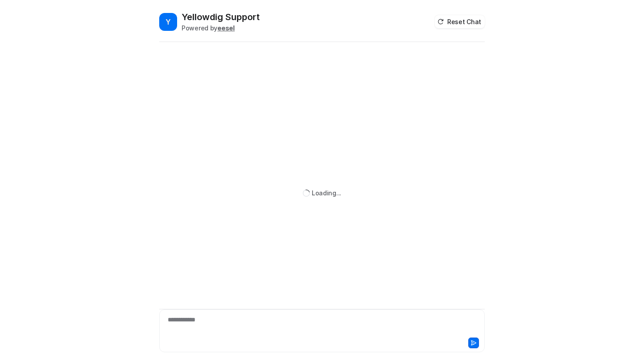 The width and height of the screenshot is (644, 363). I want to click on span: Y, so click(168, 22).